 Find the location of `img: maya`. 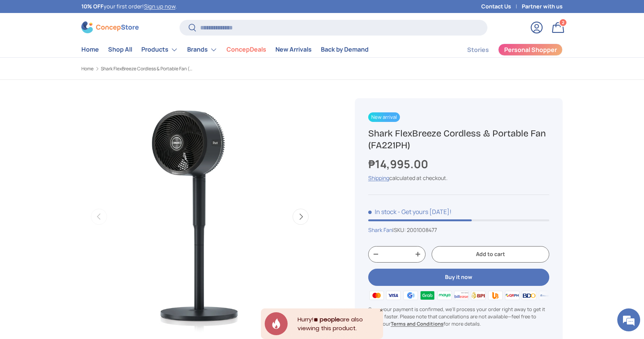

img: maya is located at coordinates (444, 295).